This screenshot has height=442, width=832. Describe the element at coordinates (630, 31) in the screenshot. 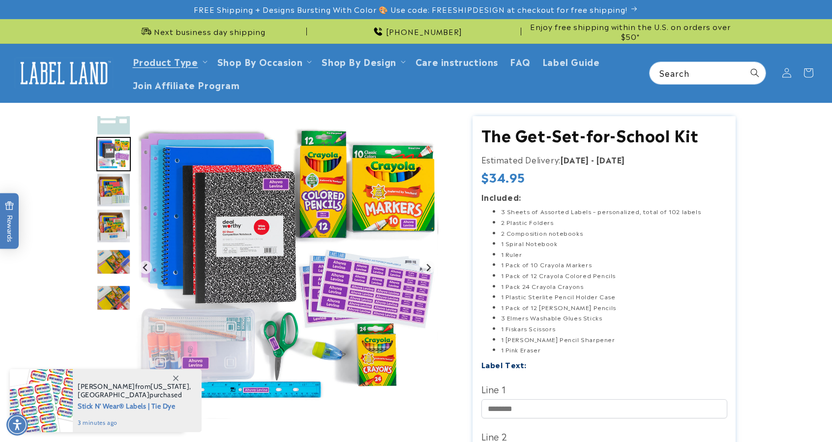

I see `span: Enjoy free shipping within the U.S. on orders over $50*` at that location.